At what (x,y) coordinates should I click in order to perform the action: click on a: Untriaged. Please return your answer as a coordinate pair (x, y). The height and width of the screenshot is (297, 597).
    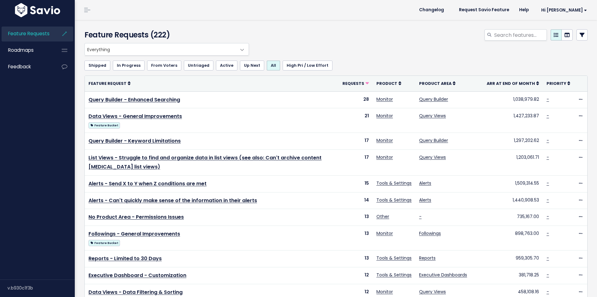
    Looking at the image, I should click on (198, 65).